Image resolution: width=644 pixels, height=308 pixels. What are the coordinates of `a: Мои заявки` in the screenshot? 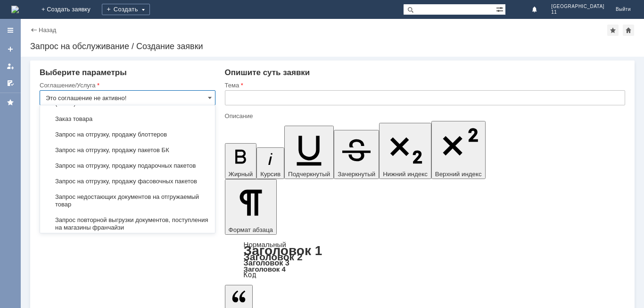 It's located at (10, 66).